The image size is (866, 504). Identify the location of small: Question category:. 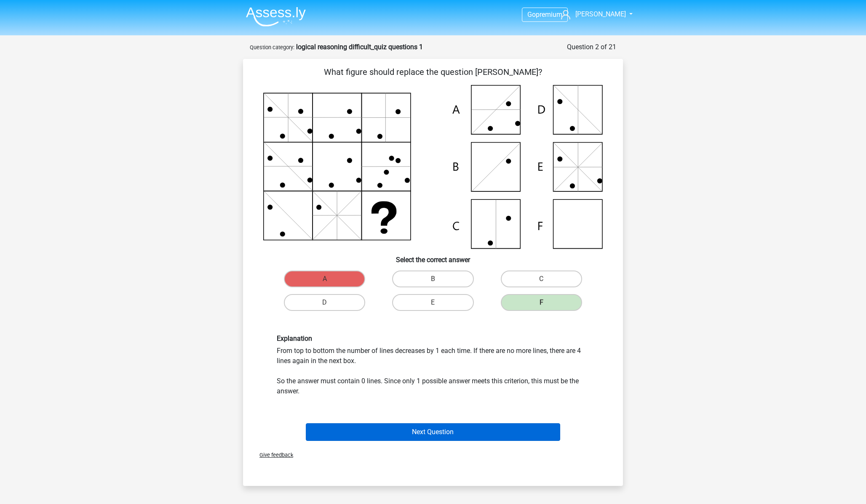
(272, 48).